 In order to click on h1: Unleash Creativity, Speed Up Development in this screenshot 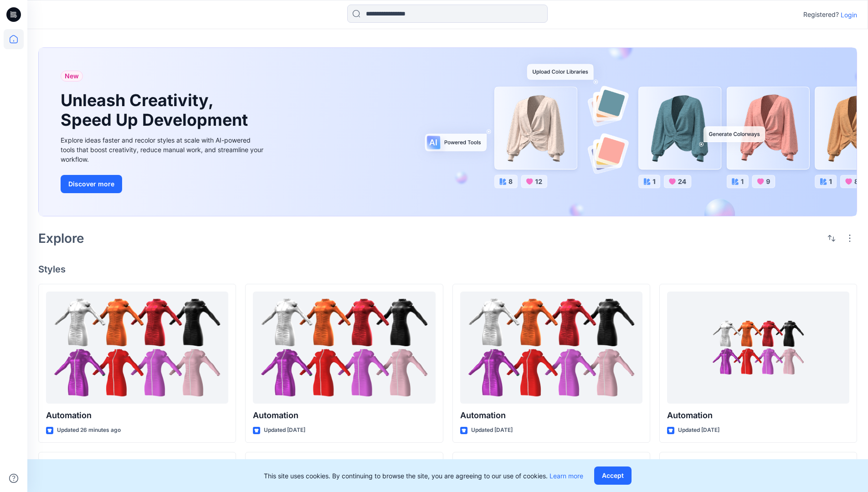, I will do `click(156, 110)`.